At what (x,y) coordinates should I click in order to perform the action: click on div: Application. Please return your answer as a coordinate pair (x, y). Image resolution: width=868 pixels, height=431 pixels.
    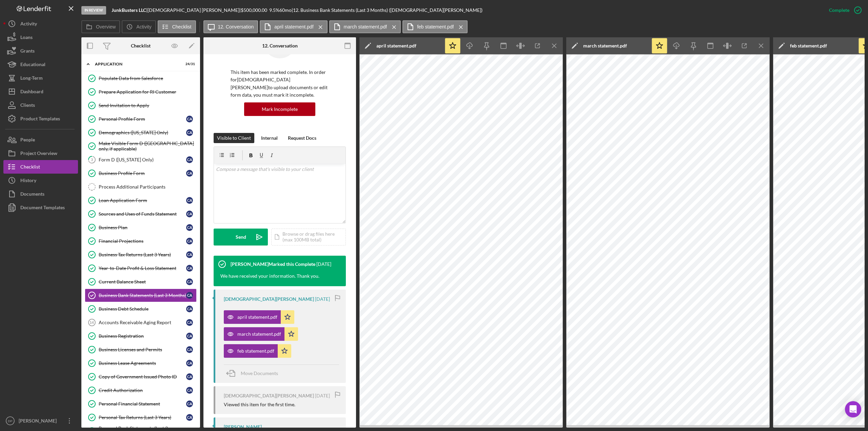
    Looking at the image, I should click on (136, 64).